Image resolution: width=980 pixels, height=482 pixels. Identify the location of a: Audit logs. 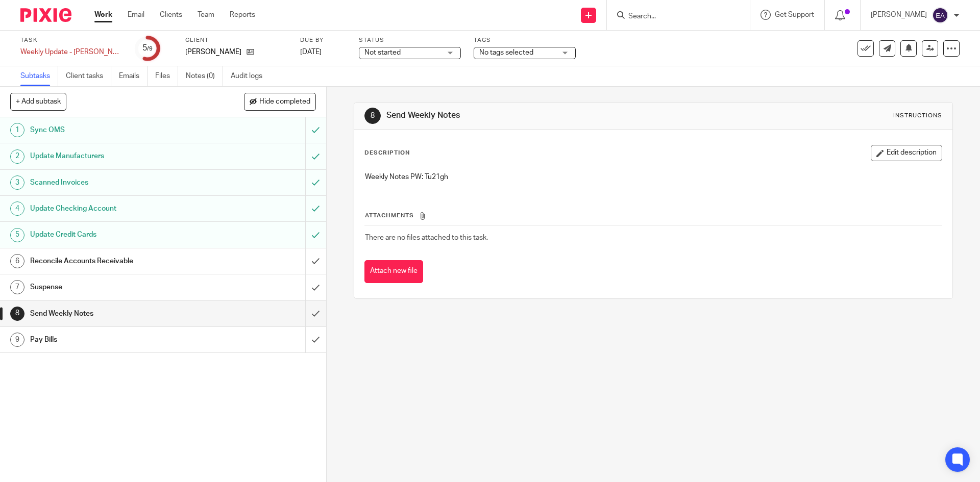
(250, 76).